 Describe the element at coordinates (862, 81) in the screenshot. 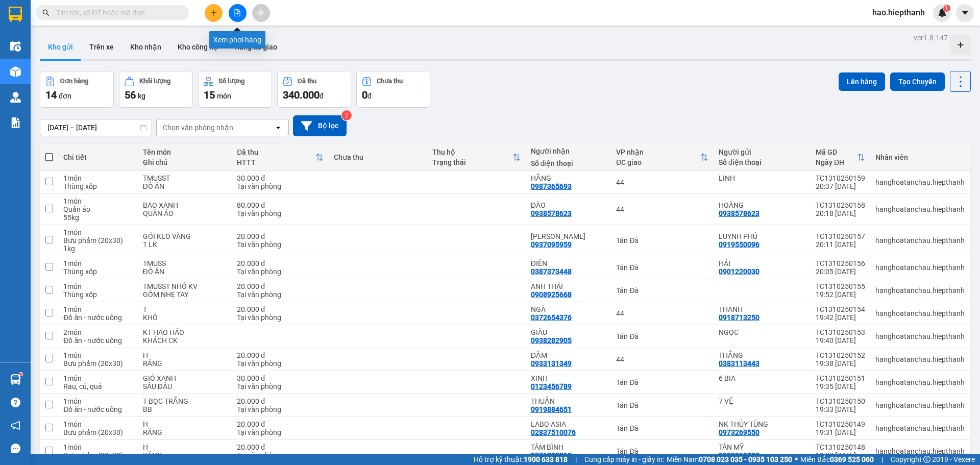

I see `button: Lên hàng` at that location.